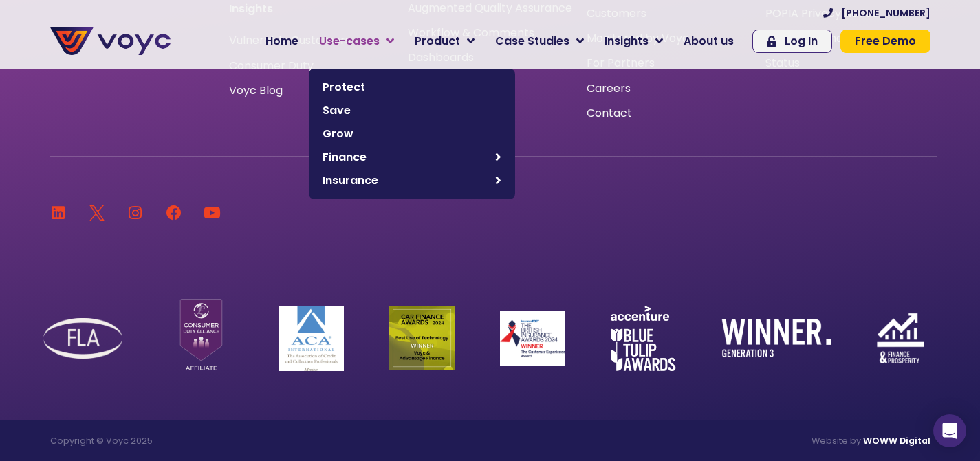 This screenshot has width=980, height=461. What do you see at coordinates (271, 66) in the screenshot?
I see `span: Consumer Duty` at bounding box center [271, 66].